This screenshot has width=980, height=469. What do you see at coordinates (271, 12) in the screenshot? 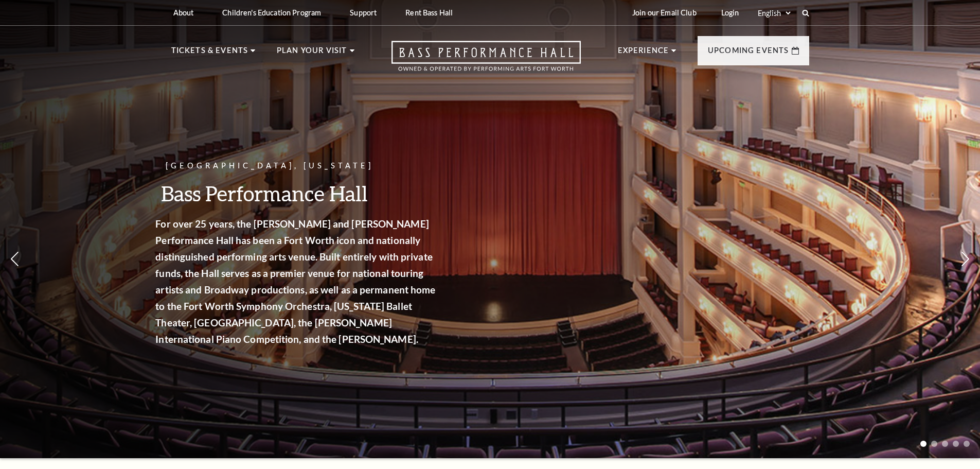
I see `p: Children's Education Program` at bounding box center [271, 12].